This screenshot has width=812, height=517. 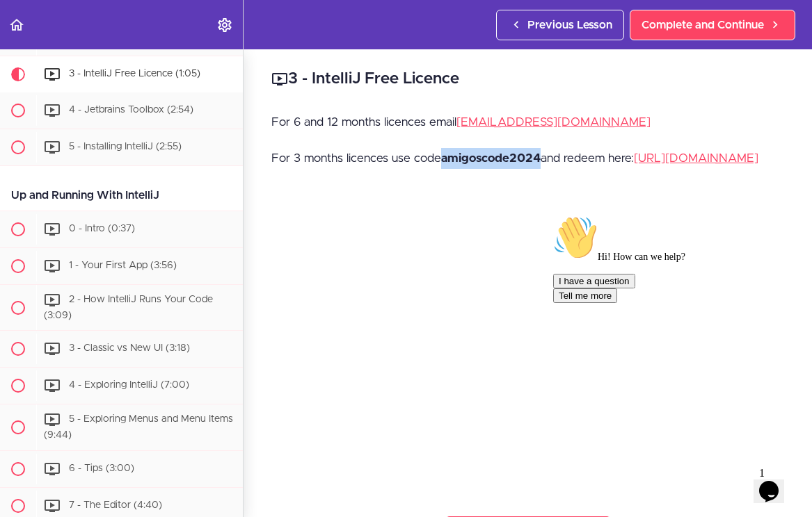 I want to click on strong: amigoscode2024, so click(x=490, y=158).